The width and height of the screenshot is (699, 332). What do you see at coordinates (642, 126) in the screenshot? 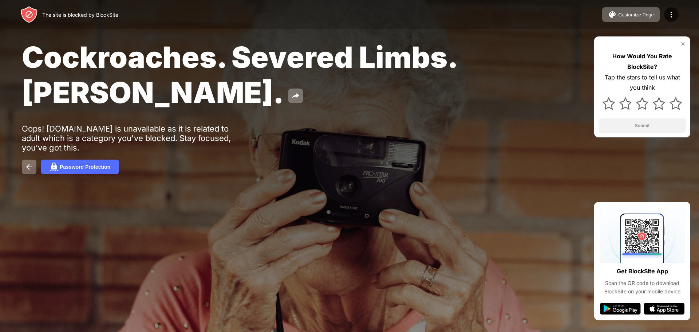
I see `button: Submit` at bounding box center [642, 126].